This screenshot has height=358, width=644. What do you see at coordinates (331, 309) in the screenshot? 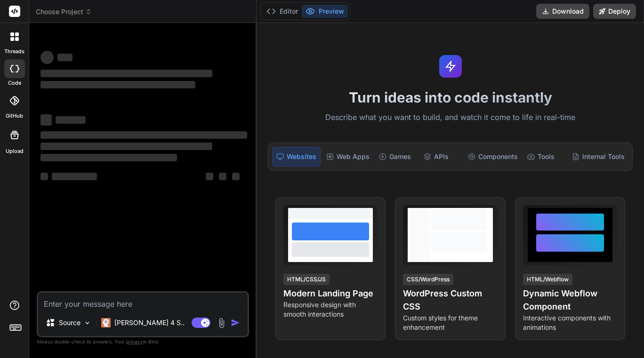
I see `p: Responsive design with smooth interactions` at bounding box center [331, 309].